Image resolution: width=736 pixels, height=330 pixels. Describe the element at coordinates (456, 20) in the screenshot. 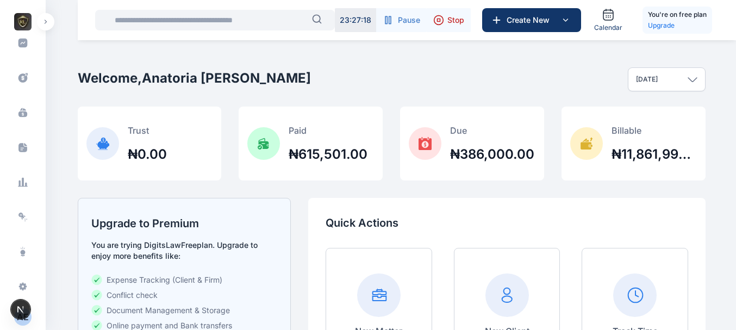

I see `span: Stop` at that location.